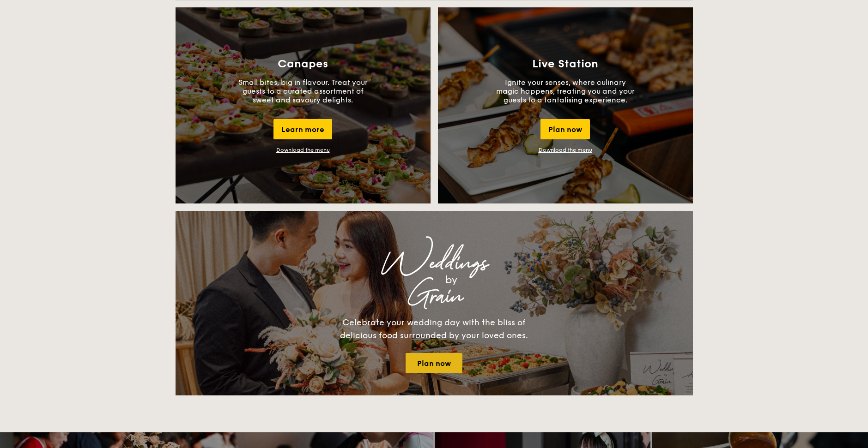 This screenshot has width=868, height=448. What do you see at coordinates (434, 329) in the screenshot?
I see `div: Celebrate your wedding day with the bliss of delicious food surrounded by your loved ones.` at bounding box center [434, 329].